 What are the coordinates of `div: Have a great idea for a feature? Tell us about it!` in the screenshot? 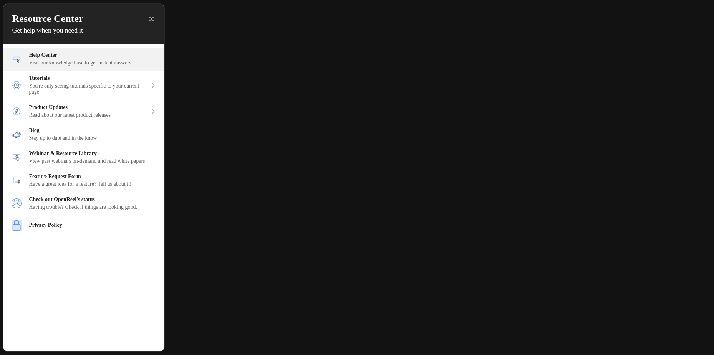 It's located at (93, 184).